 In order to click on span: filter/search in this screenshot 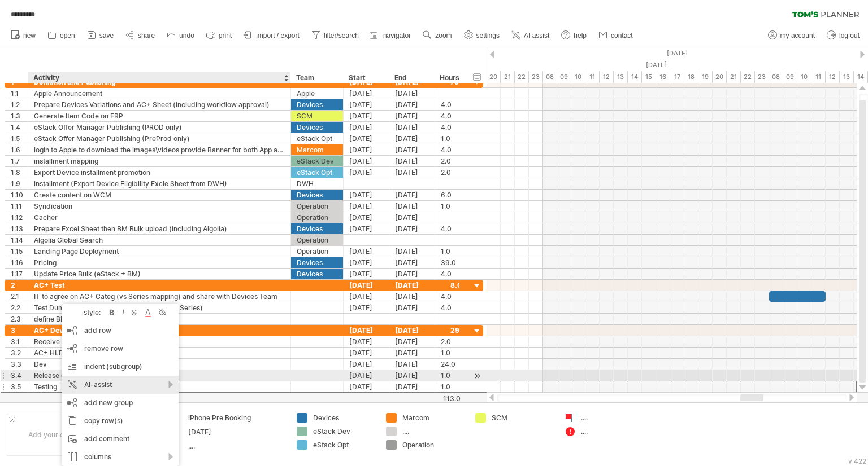, I will do `click(341, 36)`.